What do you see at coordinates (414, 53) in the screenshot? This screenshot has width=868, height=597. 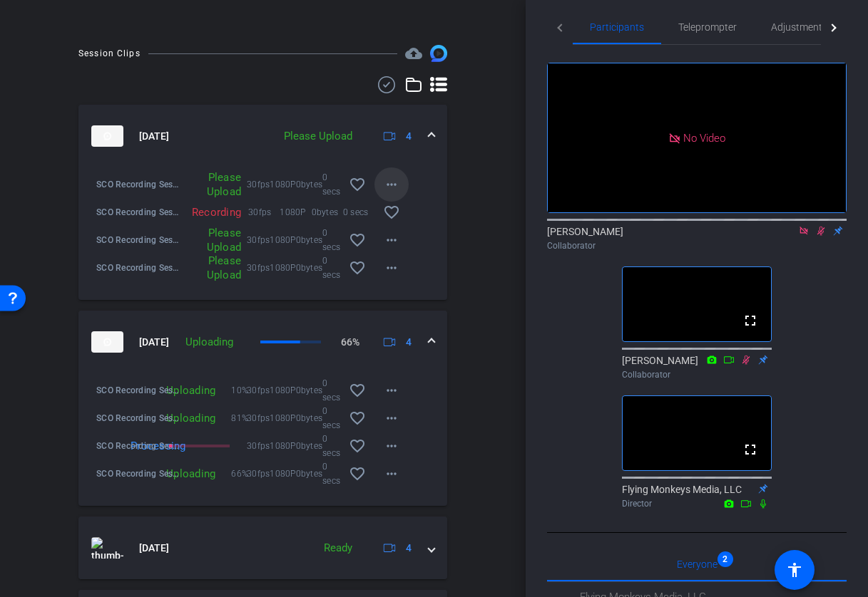 I see `span: Destinations for your clips` at bounding box center [414, 53].